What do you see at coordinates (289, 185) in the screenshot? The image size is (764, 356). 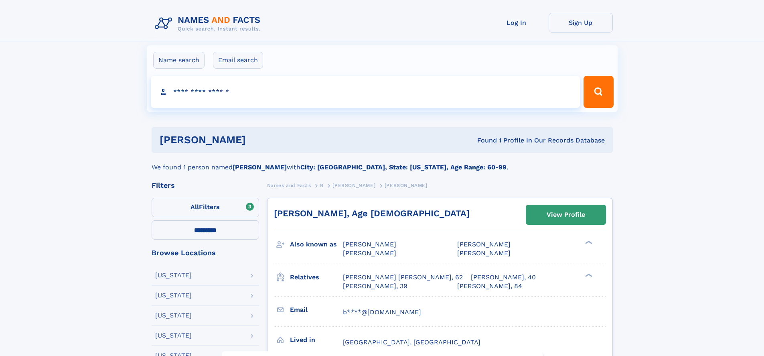 I see `a: Names and Facts` at bounding box center [289, 185].